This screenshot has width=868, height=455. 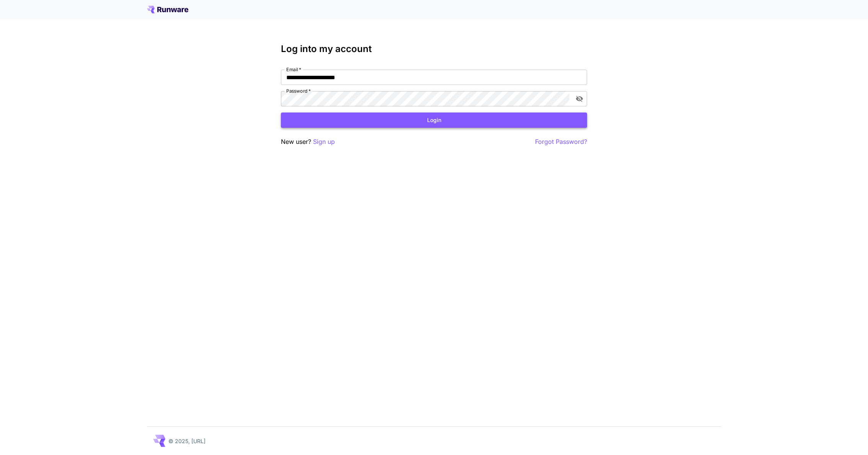 What do you see at coordinates (324, 142) in the screenshot?
I see `p: Sign up` at bounding box center [324, 142].